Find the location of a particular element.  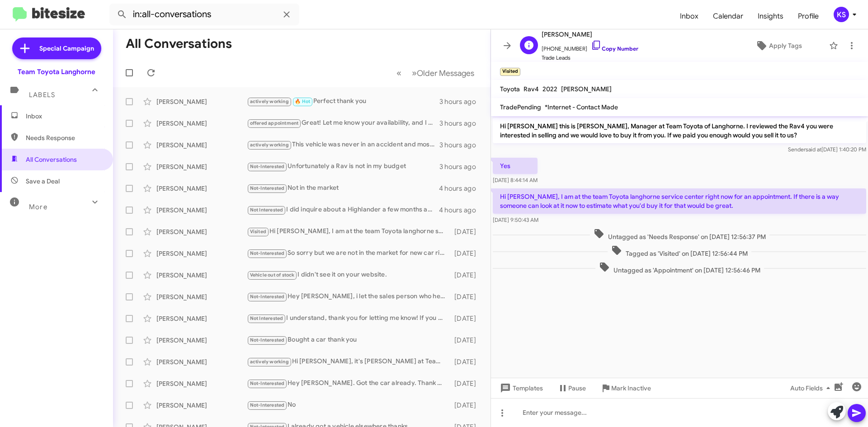

span: Auto Fields is located at coordinates (812, 388).